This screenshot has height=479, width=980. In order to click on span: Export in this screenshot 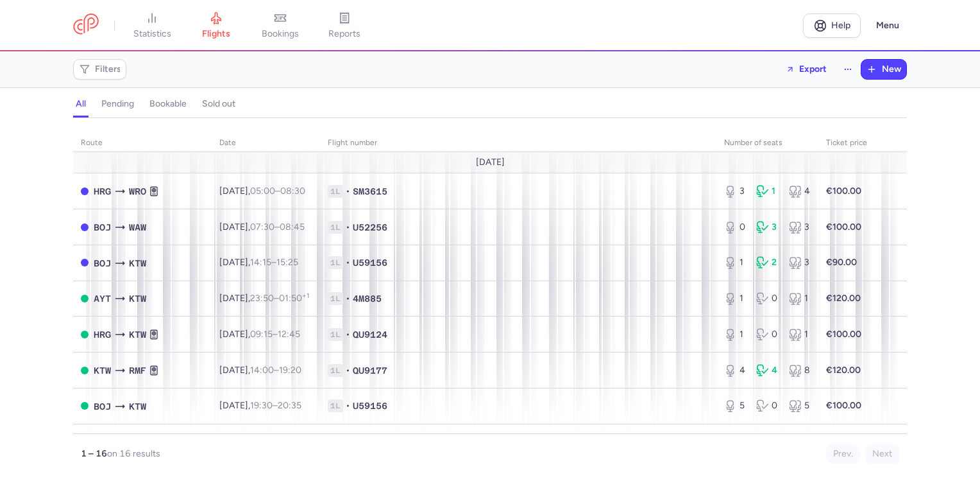, I will do `click(813, 69)`.